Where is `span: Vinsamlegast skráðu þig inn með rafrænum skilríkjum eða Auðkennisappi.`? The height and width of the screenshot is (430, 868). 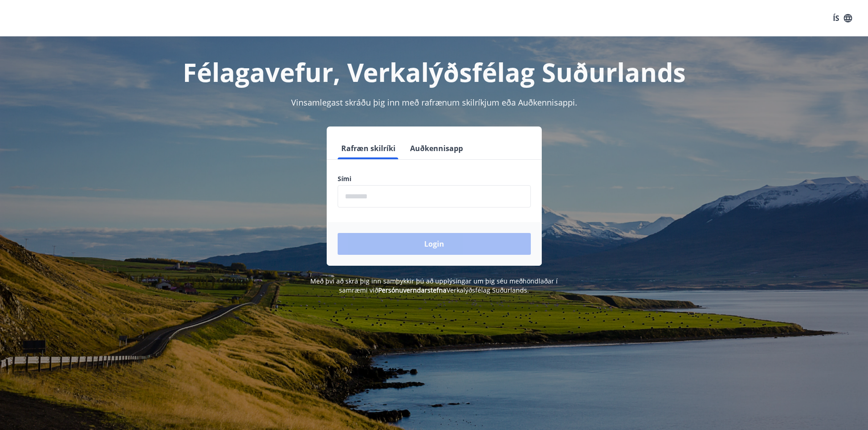 span: Vinsamlegast skráðu þig inn með rafrænum skilríkjum eða Auðkennisappi. is located at coordinates (434, 103).